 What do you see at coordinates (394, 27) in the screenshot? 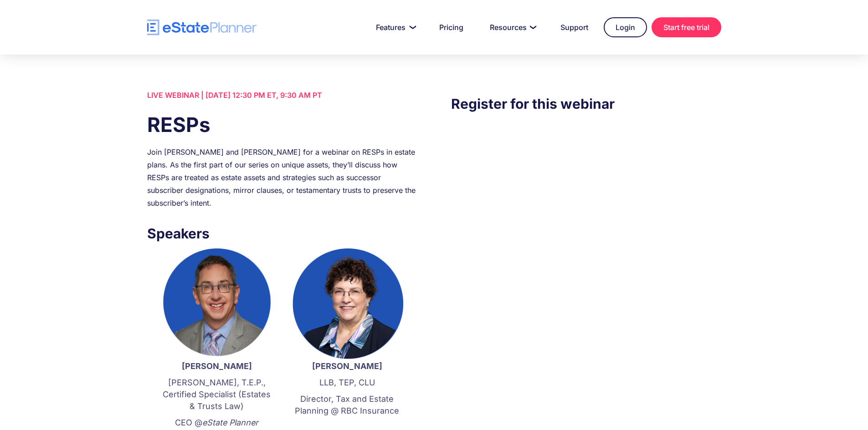
I see `a: Features` at bounding box center [394, 27].